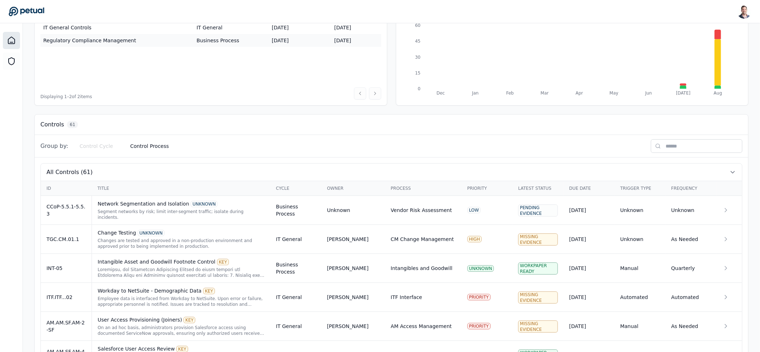 The width and height of the screenshot is (760, 352). What do you see at coordinates (117, 40) in the screenshot?
I see `td: Regulatory Compliance Management` at bounding box center [117, 40].